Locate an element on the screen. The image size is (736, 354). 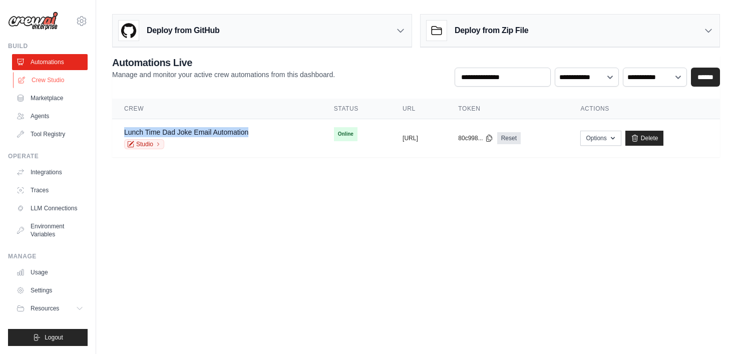
img: GitHub Logo is located at coordinates (129, 31).